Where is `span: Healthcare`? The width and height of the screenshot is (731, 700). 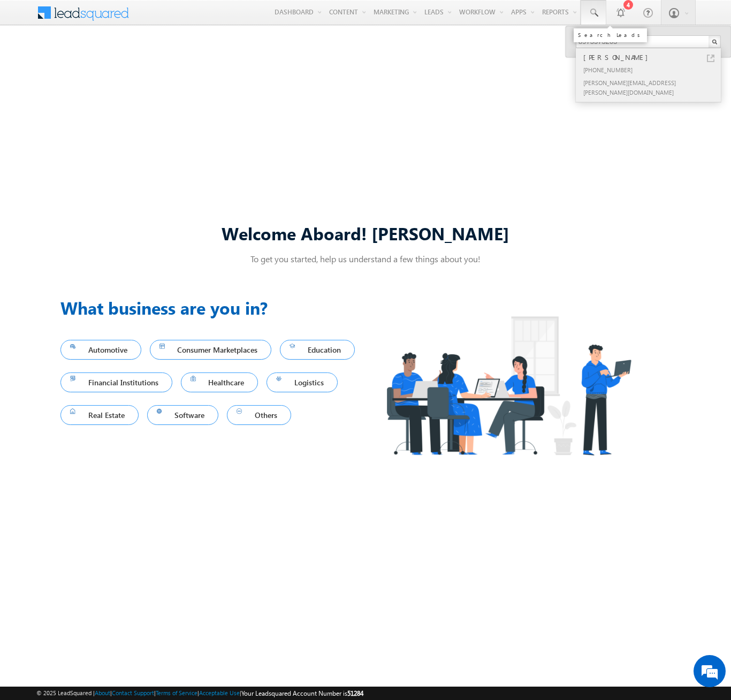
span: Healthcare is located at coordinates (219, 382).